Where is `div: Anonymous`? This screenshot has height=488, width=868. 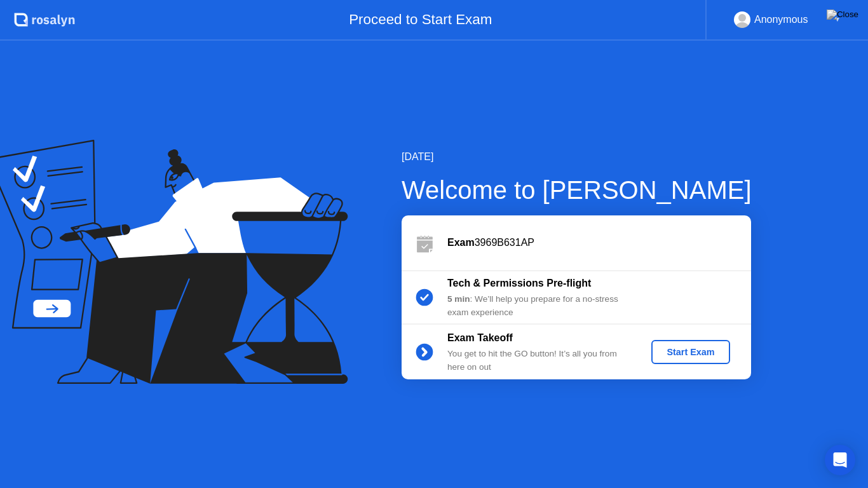 div: Anonymous is located at coordinates (781, 20).